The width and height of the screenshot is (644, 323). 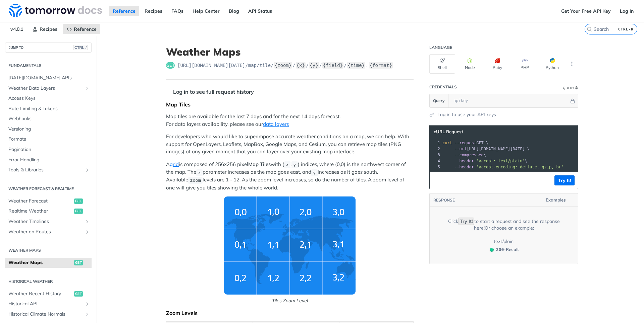 I want to click on span: 'accept: text/plain', so click(x=500, y=162).